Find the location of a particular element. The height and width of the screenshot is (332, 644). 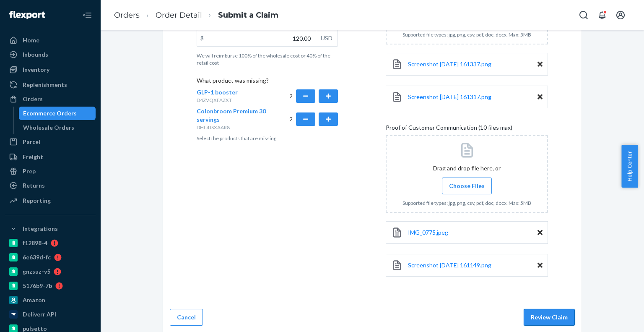

div: Parcel is located at coordinates (31, 142).